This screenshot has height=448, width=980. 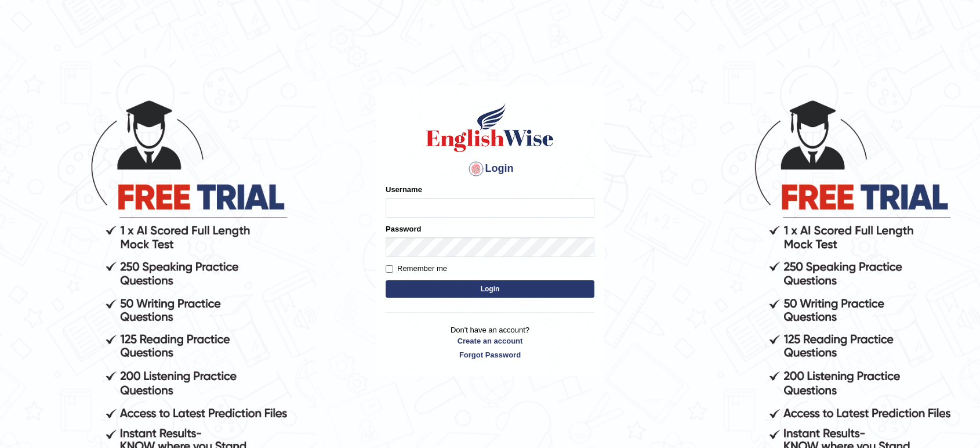 I want to click on input: Remember me, so click(x=389, y=269).